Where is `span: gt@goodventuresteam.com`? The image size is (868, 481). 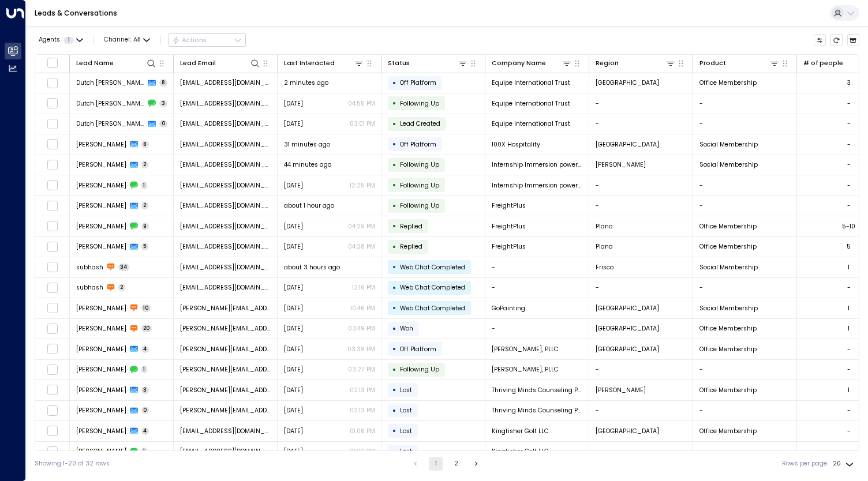
span: gt@goodventuresteam.com is located at coordinates (226, 165).